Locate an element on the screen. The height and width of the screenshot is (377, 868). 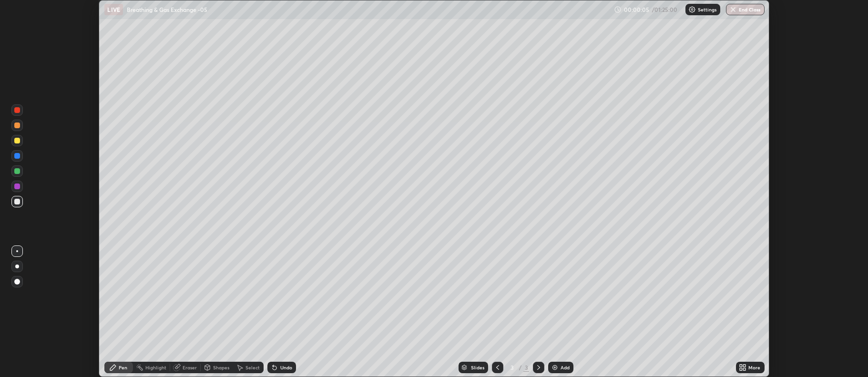
div: Select is located at coordinates (252, 367).